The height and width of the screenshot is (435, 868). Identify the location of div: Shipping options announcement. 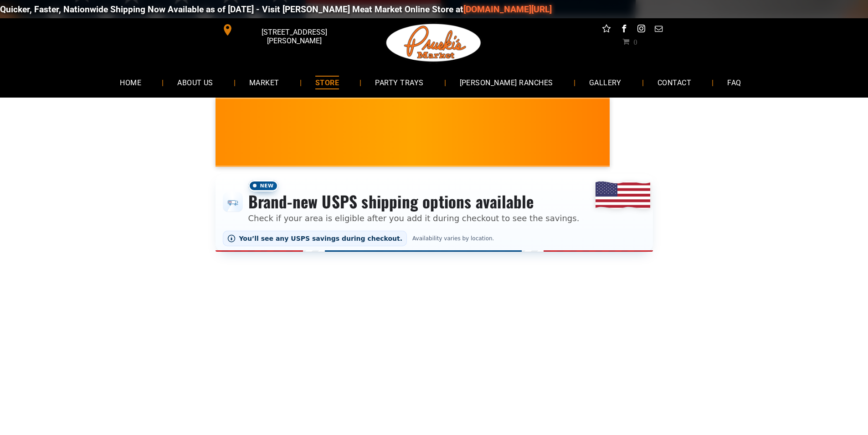
(434, 213).